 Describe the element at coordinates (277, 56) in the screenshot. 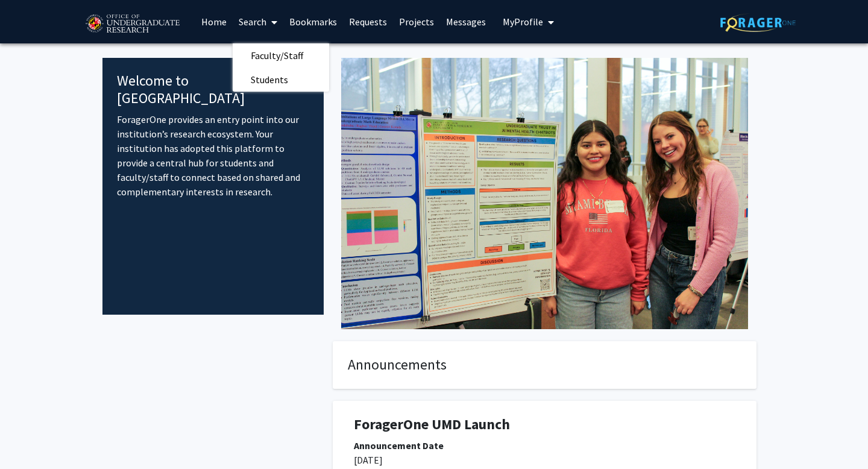

I see `span: Faculty/Staff` at that location.